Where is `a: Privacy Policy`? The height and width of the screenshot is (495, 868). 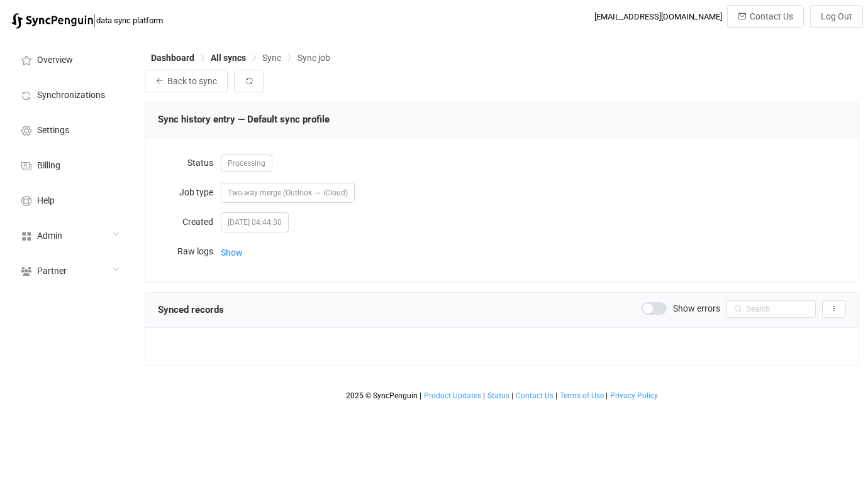
a: Privacy Policy is located at coordinates (634, 396).